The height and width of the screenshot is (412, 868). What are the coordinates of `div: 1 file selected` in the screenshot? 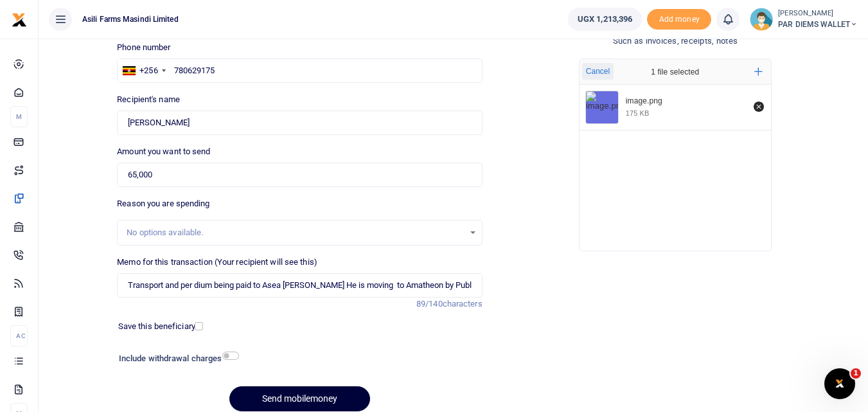 It's located at (675, 72).